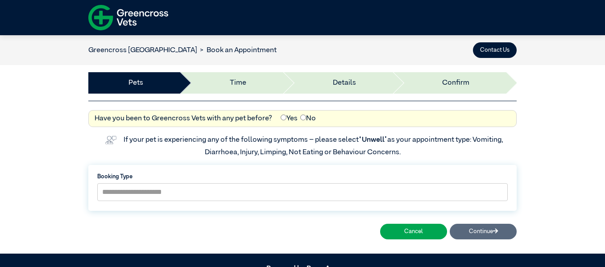 This screenshot has width=605, height=267. I want to click on img: vet, so click(111, 140).